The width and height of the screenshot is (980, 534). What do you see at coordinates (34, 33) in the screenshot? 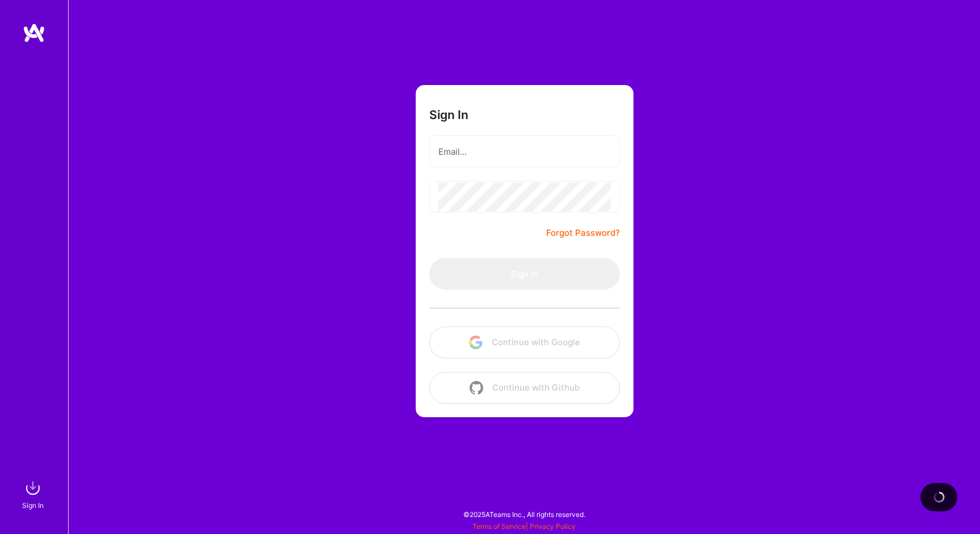
I see `img: logo` at bounding box center [34, 33].